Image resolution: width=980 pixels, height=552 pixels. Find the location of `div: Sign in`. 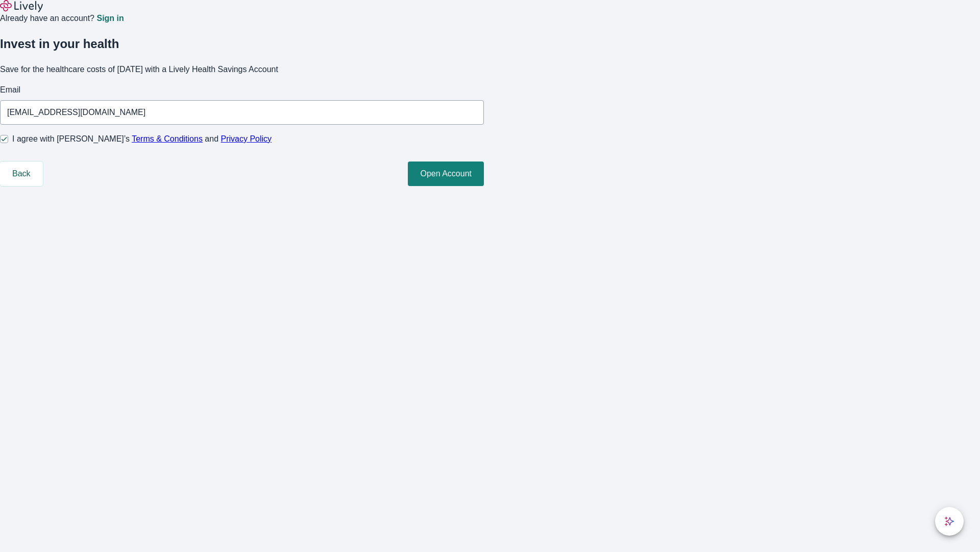

div: Sign in is located at coordinates (110, 18).